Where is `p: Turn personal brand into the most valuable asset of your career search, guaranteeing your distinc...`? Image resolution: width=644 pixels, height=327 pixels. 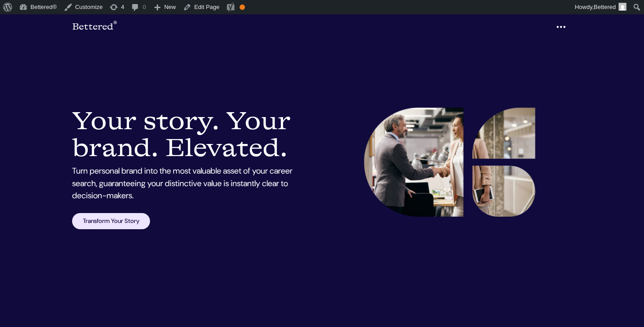
p: Turn personal brand into the most valuable asset of your career search, guaranteeing your distinc... is located at coordinates (194, 183).